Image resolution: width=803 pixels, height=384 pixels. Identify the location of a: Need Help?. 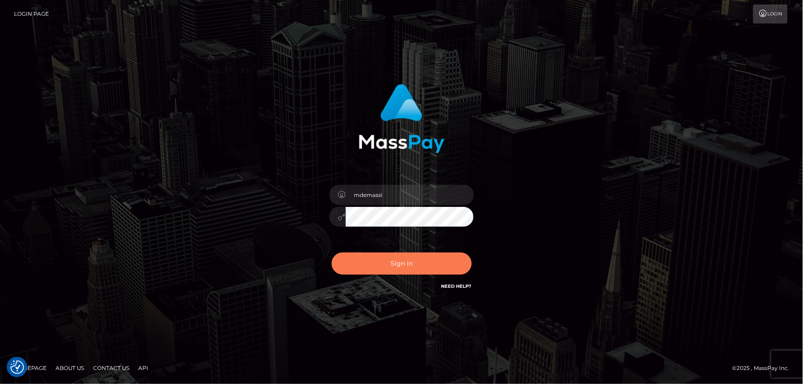
(456, 286).